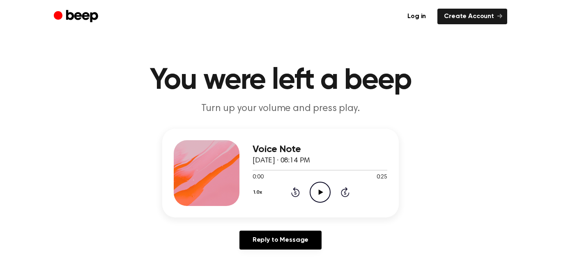  I want to click on button: 1.0x, so click(259, 192).